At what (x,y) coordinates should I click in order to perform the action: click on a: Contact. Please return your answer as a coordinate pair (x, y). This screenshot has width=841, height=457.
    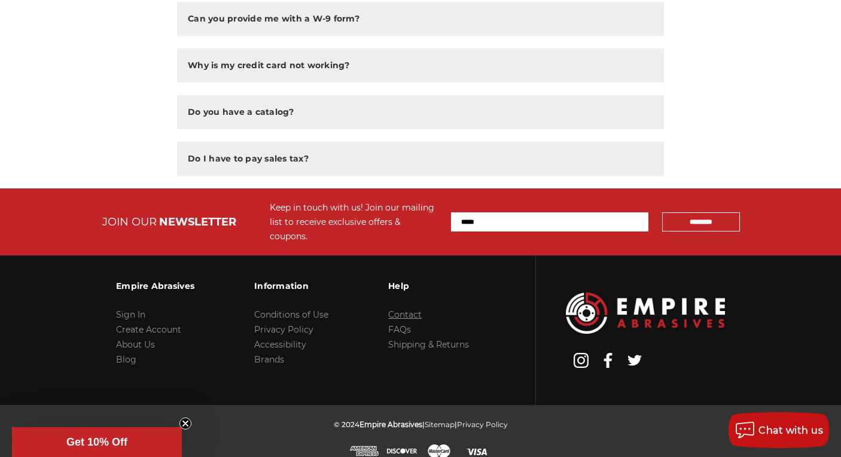
    Looking at the image, I should click on (405, 314).